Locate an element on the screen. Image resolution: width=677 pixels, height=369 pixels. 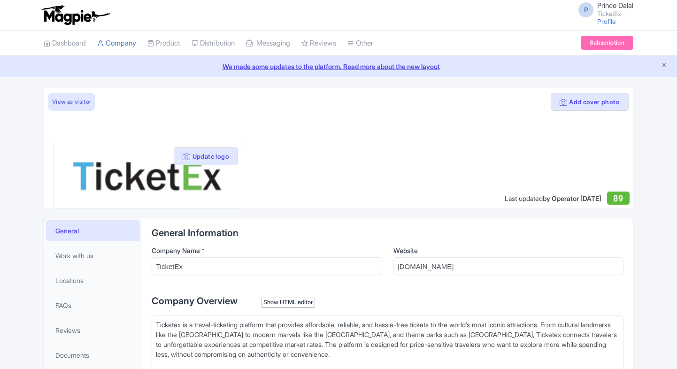
span: P is located at coordinates (586, 10).